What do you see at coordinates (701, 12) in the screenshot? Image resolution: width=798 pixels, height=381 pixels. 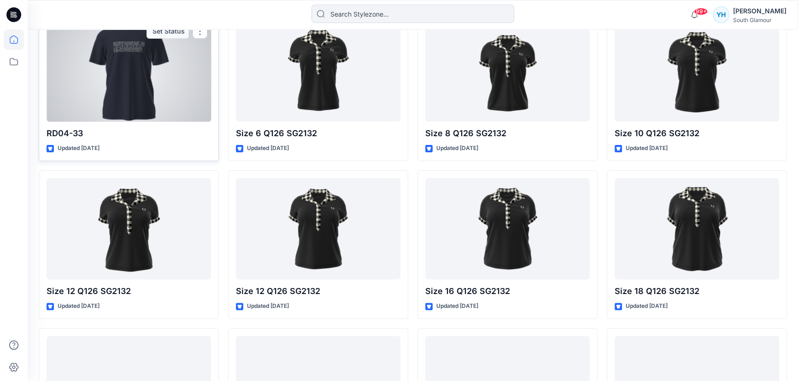 I see `span: 99+` at bounding box center [701, 12].